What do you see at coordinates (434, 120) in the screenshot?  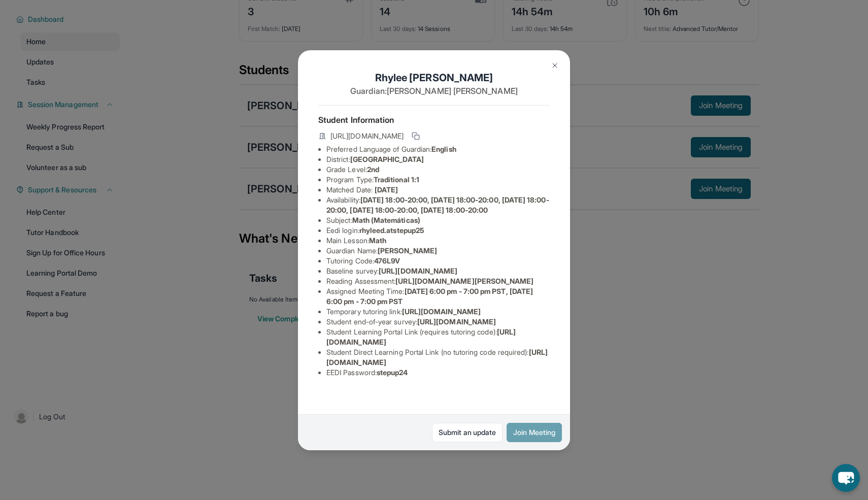 I see `h4: Student Information` at bounding box center [434, 120].